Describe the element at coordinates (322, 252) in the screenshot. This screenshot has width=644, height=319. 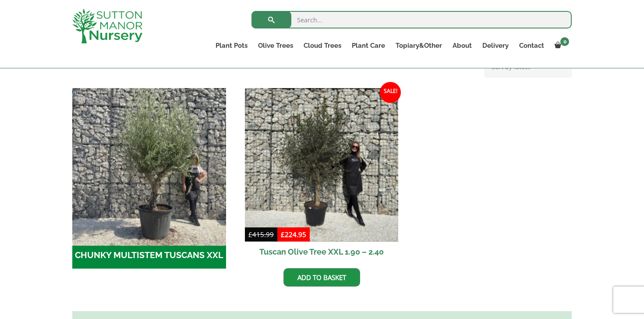
I see `h2: Tuscan Olive Tree XXL 1.90 – 2.40` at that location.